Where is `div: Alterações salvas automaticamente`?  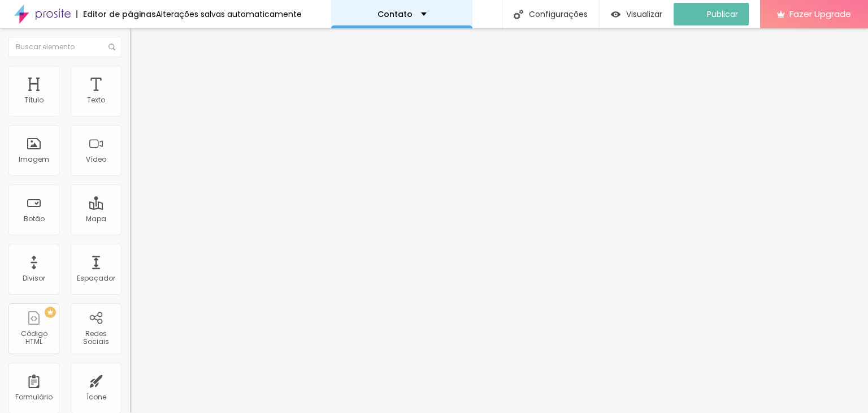
div: Alterações salvas automaticamente is located at coordinates (229, 14).